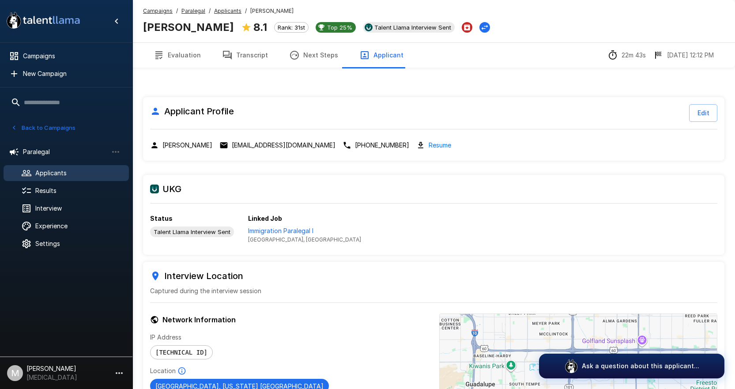  Describe the element at coordinates (433, 276) in the screenshot. I see `h6: Interview Location` at that location.